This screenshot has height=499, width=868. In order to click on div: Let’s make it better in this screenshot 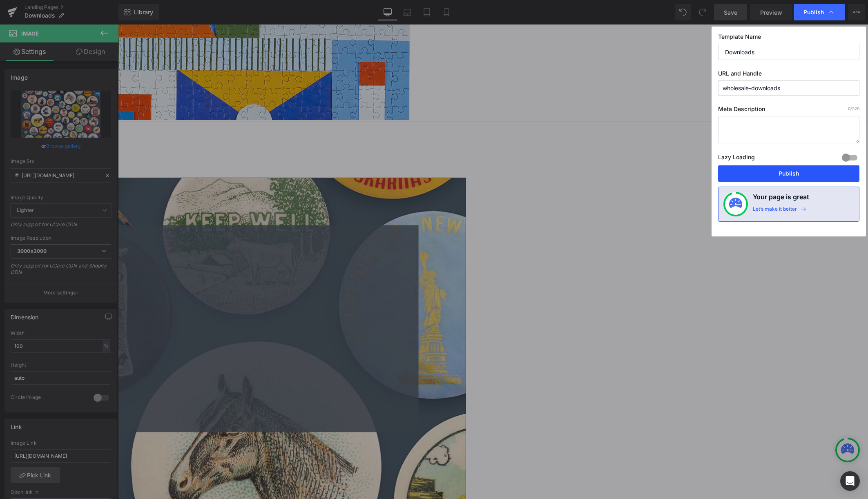, I will do `click(775, 211)`.